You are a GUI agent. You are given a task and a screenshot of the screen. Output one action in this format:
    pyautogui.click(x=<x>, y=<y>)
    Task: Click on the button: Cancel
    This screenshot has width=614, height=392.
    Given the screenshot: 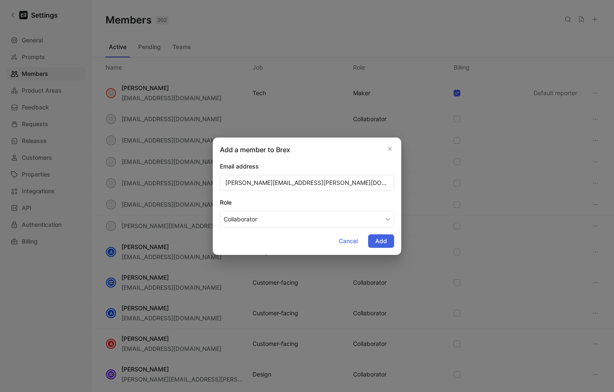 What is the action you would take?
    pyautogui.click(x=348, y=241)
    